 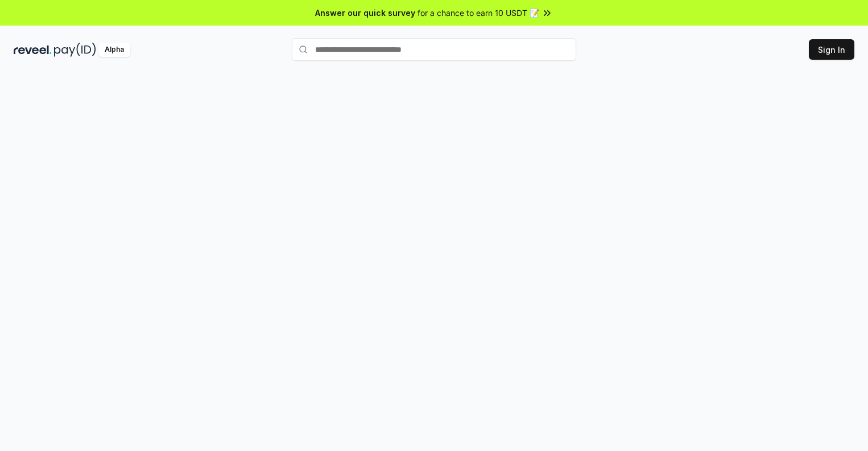 What do you see at coordinates (479, 12) in the screenshot?
I see `span: for a chance to earn 10 USDT 📝` at bounding box center [479, 12].